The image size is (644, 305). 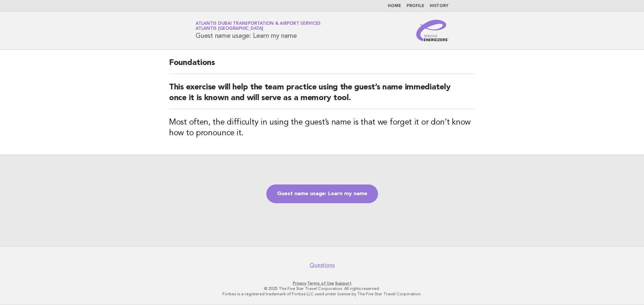 What do you see at coordinates (322, 128) in the screenshot?
I see `h3: Most often, the difficulty in using the guest’s name is that we forget it or don’t know how to pr...` at bounding box center [322, 128].